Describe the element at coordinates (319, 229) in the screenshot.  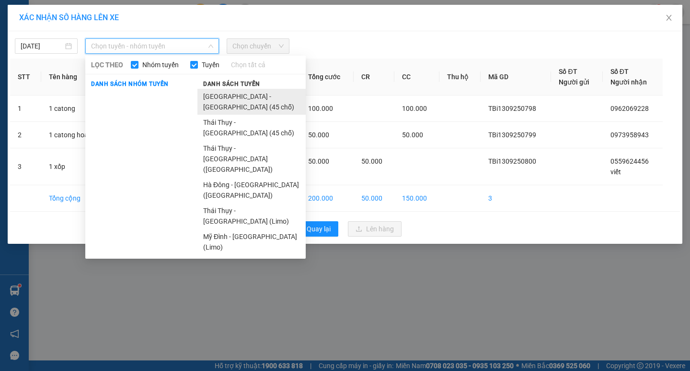
I see `span: Quay lại` at that location.